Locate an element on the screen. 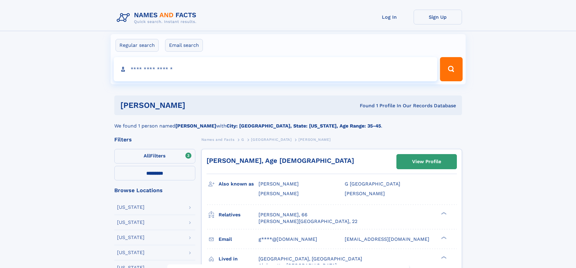 The height and width of the screenshot is (268, 576). div: Browse Locations is located at coordinates (155, 190).